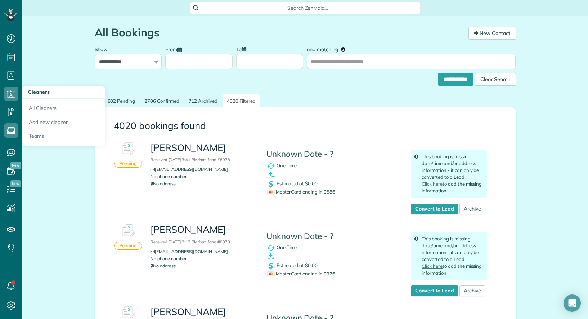 Image resolution: width=588 pixels, height=319 pixels. What do you see at coordinates (162, 101) in the screenshot?
I see `a: 2706 Confirmed` at bounding box center [162, 101].